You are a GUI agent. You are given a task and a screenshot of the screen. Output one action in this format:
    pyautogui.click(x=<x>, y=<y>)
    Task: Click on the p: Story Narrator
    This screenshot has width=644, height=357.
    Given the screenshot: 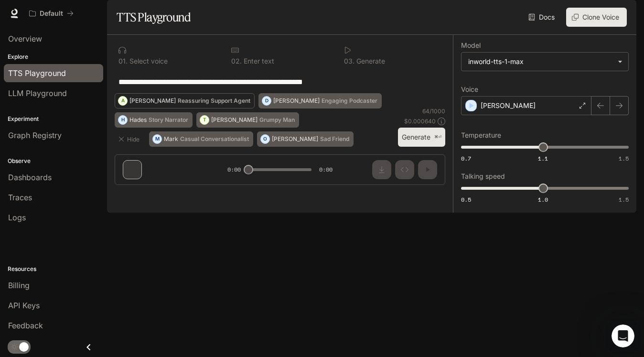 What is the action you would take?
    pyautogui.click(x=168, y=120)
    